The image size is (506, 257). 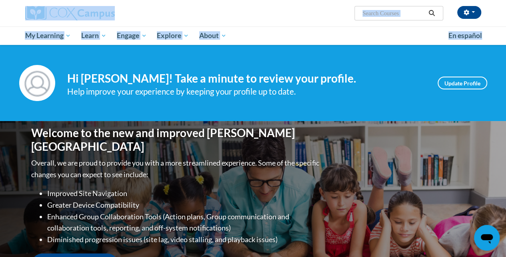 What do you see at coordinates (37, 83) in the screenshot?
I see `img: Profile Image` at bounding box center [37, 83].